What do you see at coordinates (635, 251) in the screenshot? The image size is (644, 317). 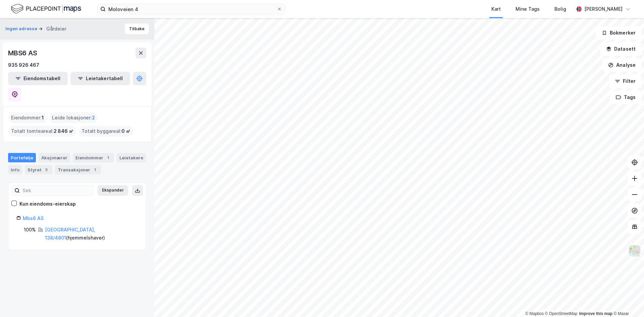 I see `img: Z` at bounding box center [635, 251].